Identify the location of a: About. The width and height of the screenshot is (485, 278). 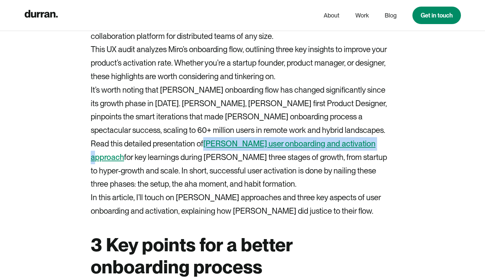
(332, 16).